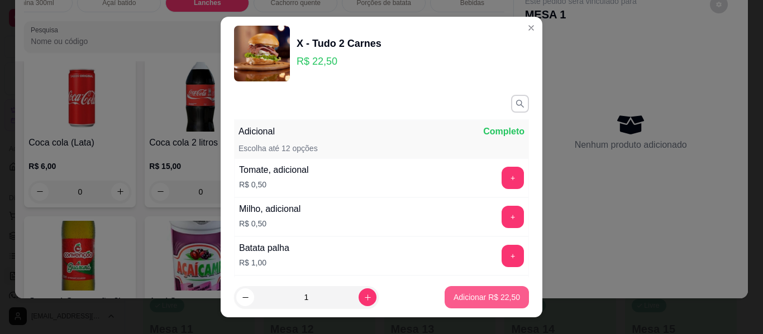 The image size is (763, 334). What do you see at coordinates (245, 298) in the screenshot?
I see `button: decrease-product-quantity` at bounding box center [245, 298].